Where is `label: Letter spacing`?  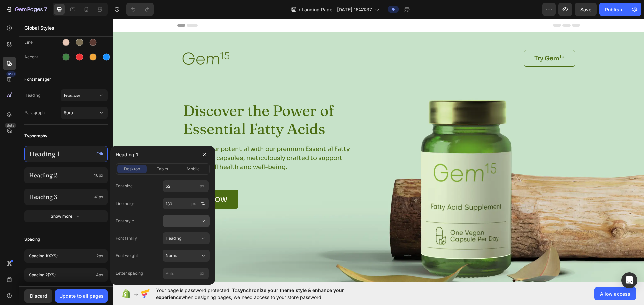 label: Letter spacing is located at coordinates (129, 273).